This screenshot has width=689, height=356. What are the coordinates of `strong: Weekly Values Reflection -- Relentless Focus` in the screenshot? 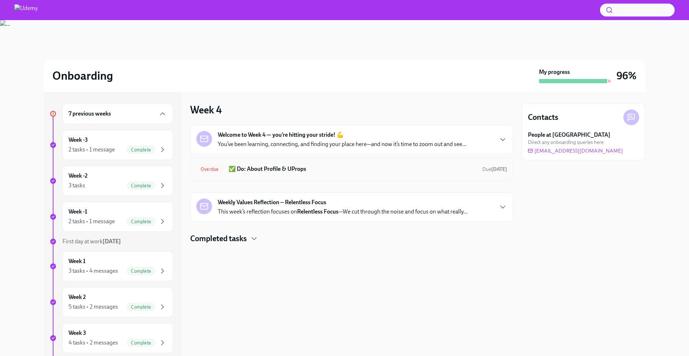 It's located at (272, 202).